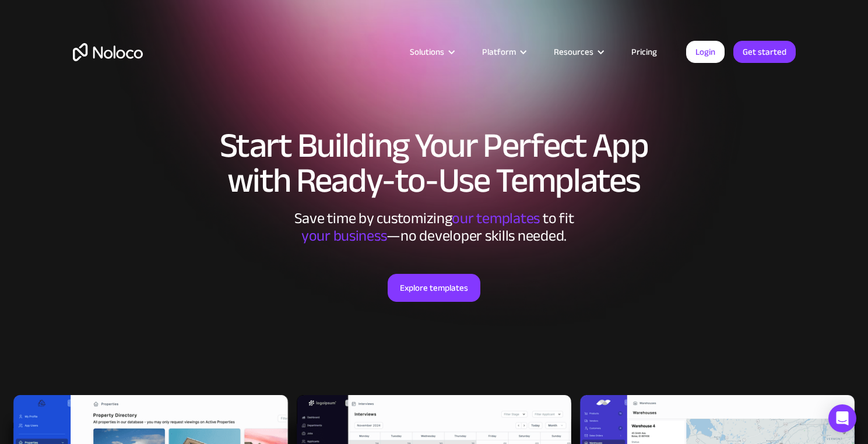  I want to click on a: Pricing, so click(644, 51).